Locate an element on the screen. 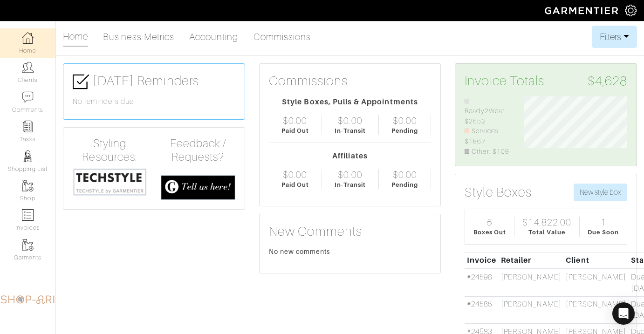 The height and width of the screenshot is (334, 644). th: Client is located at coordinates (596, 260).